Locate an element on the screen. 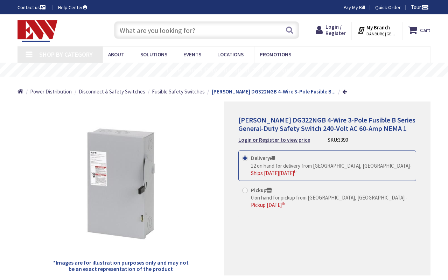 The image size is (448, 280). a: Electrical Wholesalers, Inc. is located at coordinates (37, 31).